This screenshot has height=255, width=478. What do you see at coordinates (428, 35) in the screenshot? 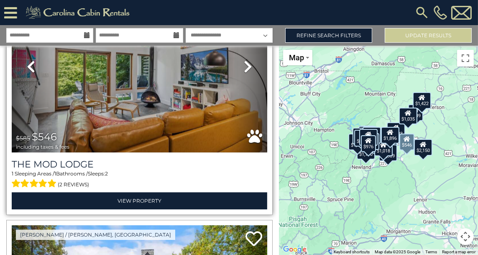
I see `button: Update Results` at bounding box center [428, 35].